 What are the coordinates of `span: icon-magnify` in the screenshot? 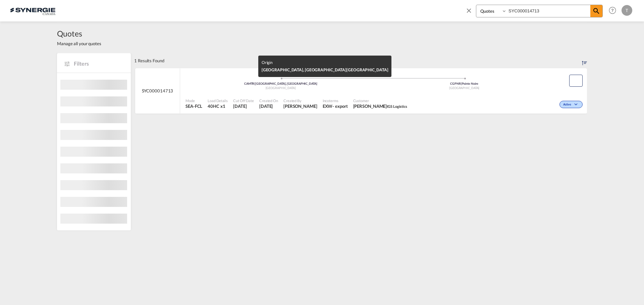 It's located at (596, 11).